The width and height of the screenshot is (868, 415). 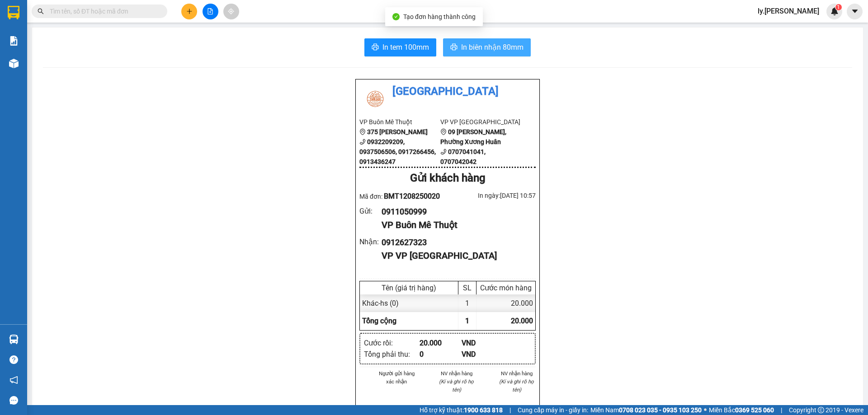 I want to click on span: copyright, so click(x=821, y=410).